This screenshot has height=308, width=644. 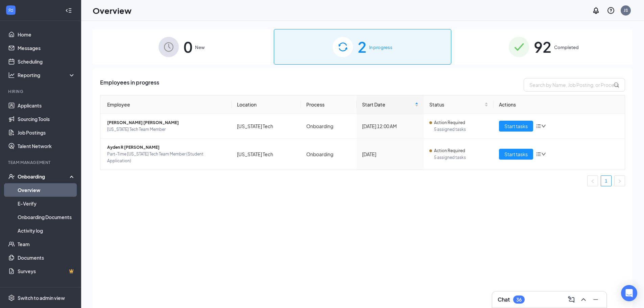 I want to click on a: Scheduling, so click(x=46, y=62).